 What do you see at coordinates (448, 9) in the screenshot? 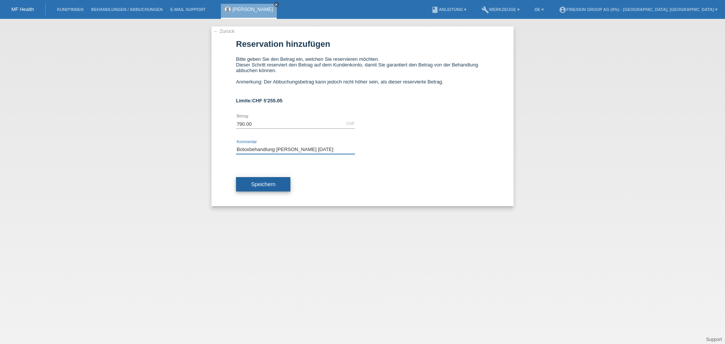
I see `a: bookAnleitung ▾` at bounding box center [448, 9].